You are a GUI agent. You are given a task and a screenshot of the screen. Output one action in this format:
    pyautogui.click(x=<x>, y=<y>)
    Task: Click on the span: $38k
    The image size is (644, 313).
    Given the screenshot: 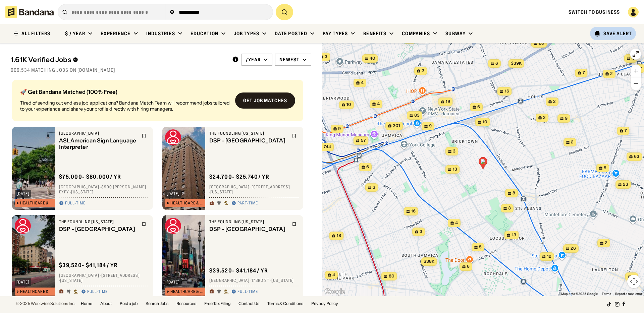 What is the action you would take?
    pyautogui.click(x=429, y=261)
    